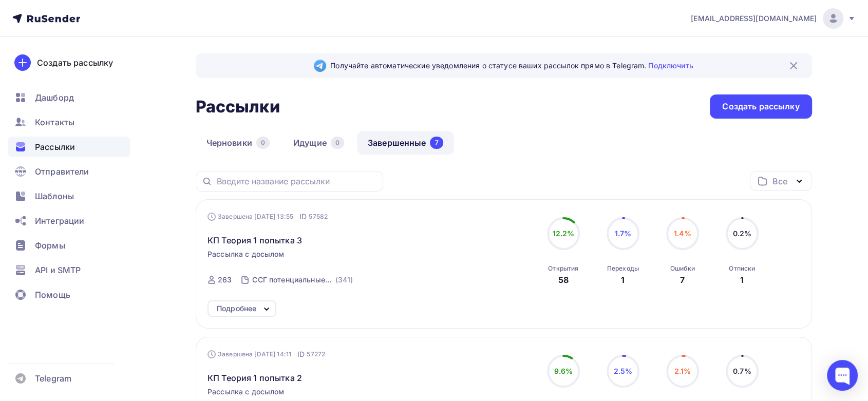 The height and width of the screenshot is (401, 868). What do you see at coordinates (318, 217) in the screenshot?
I see `span: 57582` at bounding box center [318, 217].